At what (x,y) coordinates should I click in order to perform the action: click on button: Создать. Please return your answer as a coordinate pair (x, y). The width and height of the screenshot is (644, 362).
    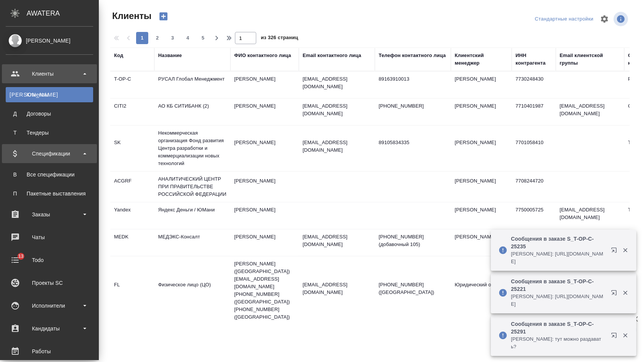
    Looking at the image, I should click on (164, 16).